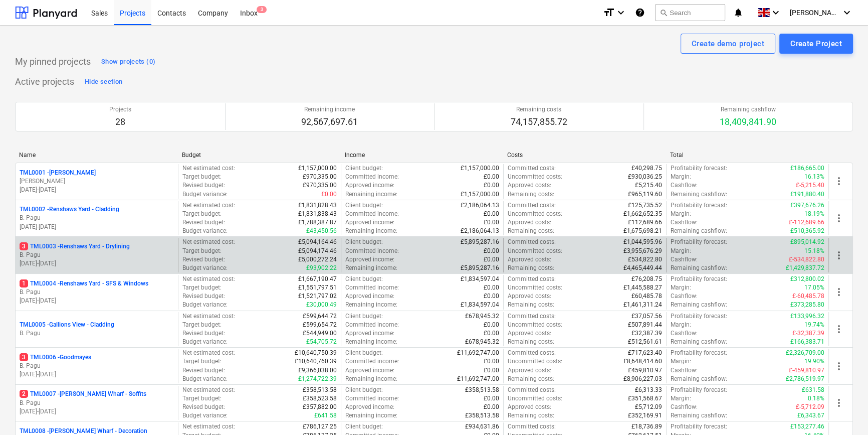 Image resolution: width=868 pixels, height=435 pixels. I want to click on p: £2,186,064.13, so click(480, 231).